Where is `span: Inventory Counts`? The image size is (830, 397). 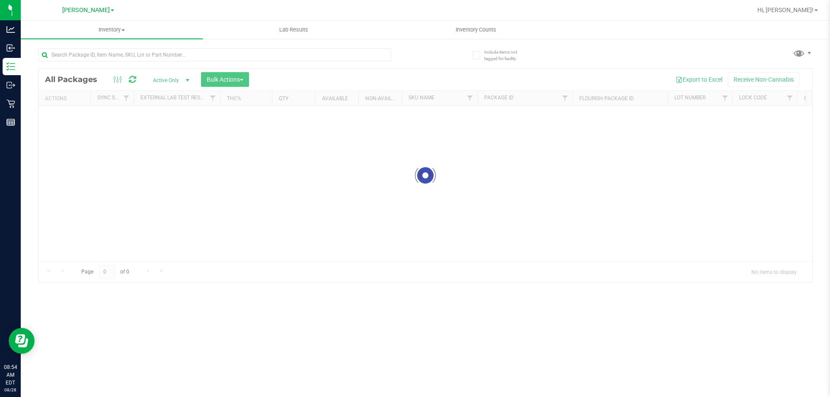
span: Inventory Counts is located at coordinates (476, 30).